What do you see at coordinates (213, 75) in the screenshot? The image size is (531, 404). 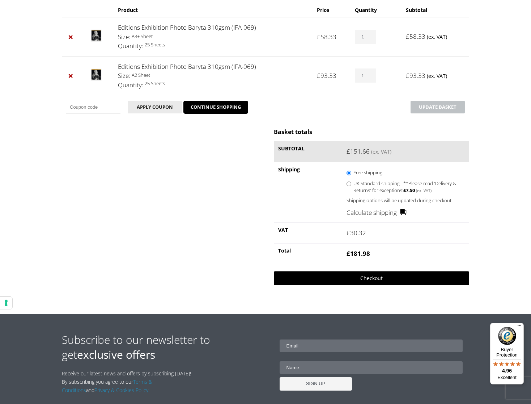 I see `p: A2 Sheet` at bounding box center [213, 75].